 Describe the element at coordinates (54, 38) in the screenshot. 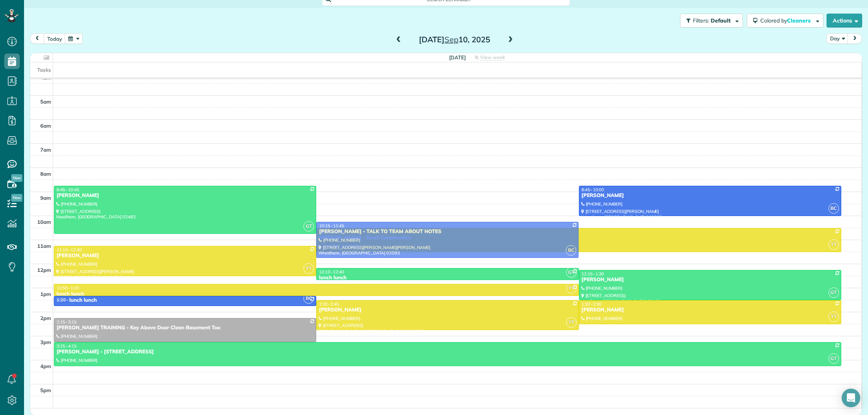

I see `button: today` at that location.